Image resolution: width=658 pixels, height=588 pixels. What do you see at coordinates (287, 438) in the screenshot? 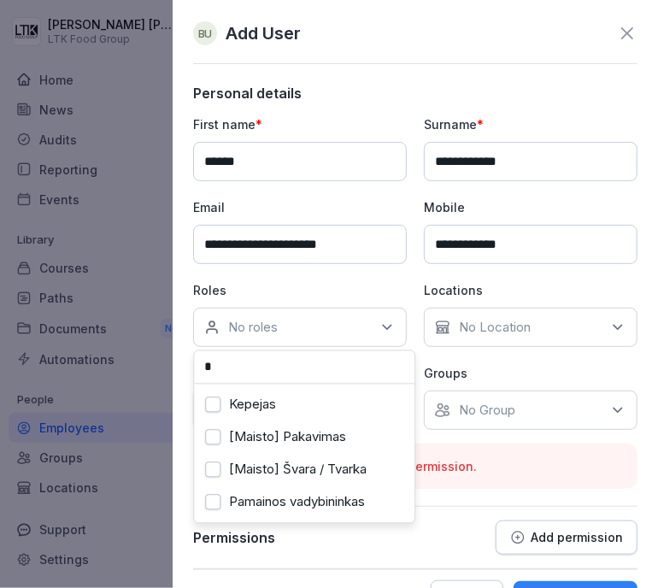
I see `label: [Maisto] Pakavimas` at bounding box center [287, 438].